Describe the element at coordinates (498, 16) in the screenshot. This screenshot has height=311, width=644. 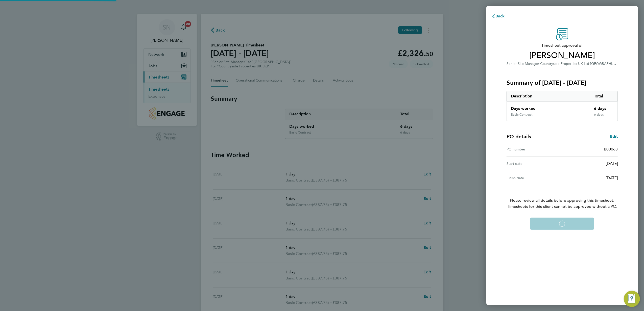
I see `button: Back` at that location.